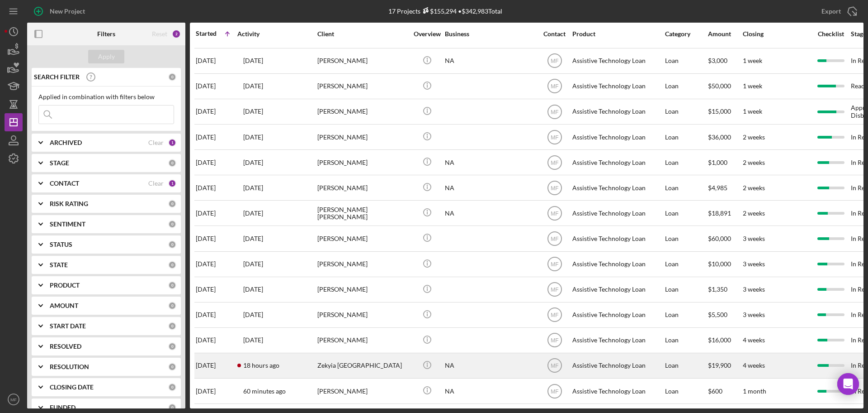  Describe the element at coordinates (67, 224) in the screenshot. I see `b: SENTIMENT` at that location.